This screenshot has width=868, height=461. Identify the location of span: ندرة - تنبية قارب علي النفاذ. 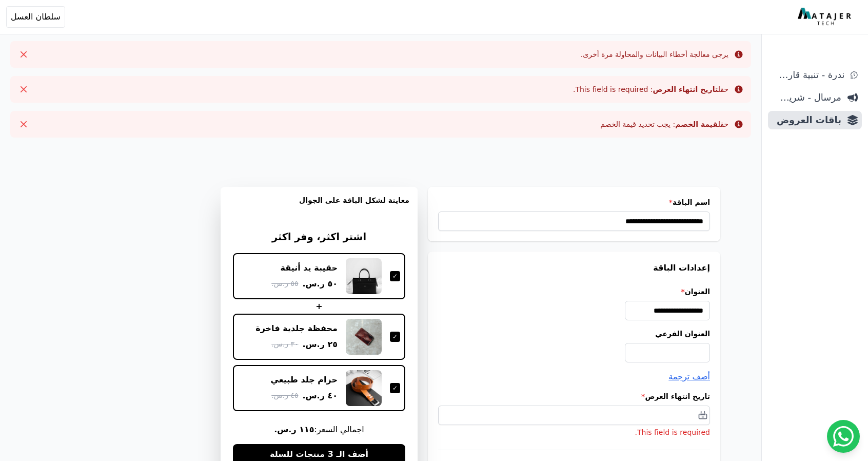
(809, 75).